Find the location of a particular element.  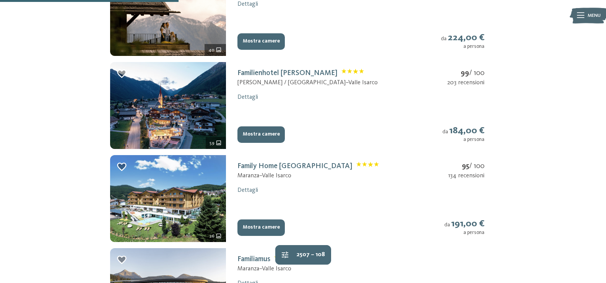

strong: 184,00 € is located at coordinates (467, 130).